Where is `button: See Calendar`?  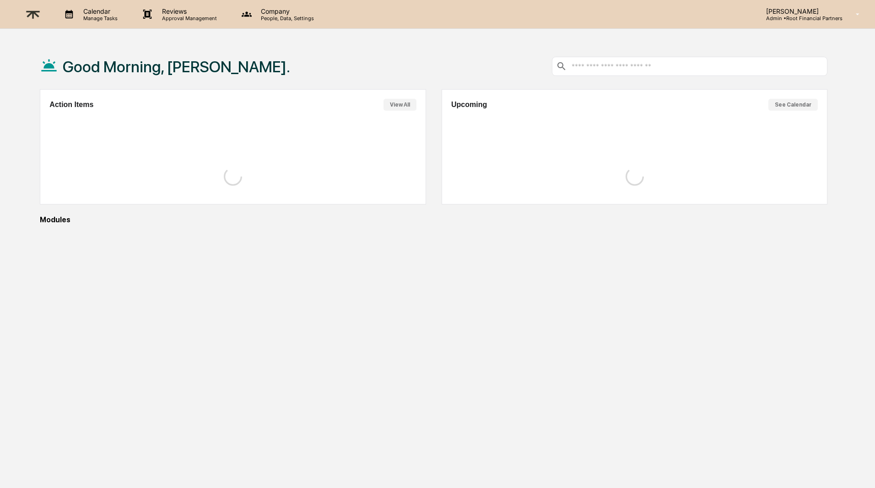
button: See Calendar is located at coordinates (793, 105).